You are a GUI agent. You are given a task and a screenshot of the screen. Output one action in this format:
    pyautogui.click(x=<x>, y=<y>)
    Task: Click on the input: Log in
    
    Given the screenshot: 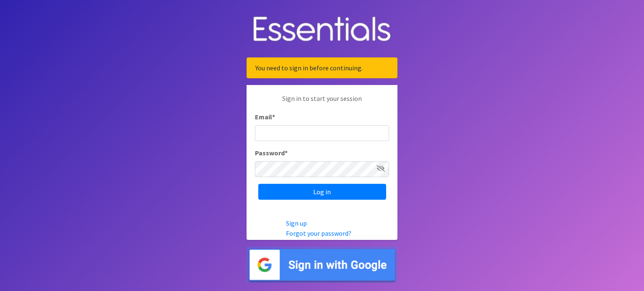 What is the action you would take?
    pyautogui.click(x=322, y=192)
    